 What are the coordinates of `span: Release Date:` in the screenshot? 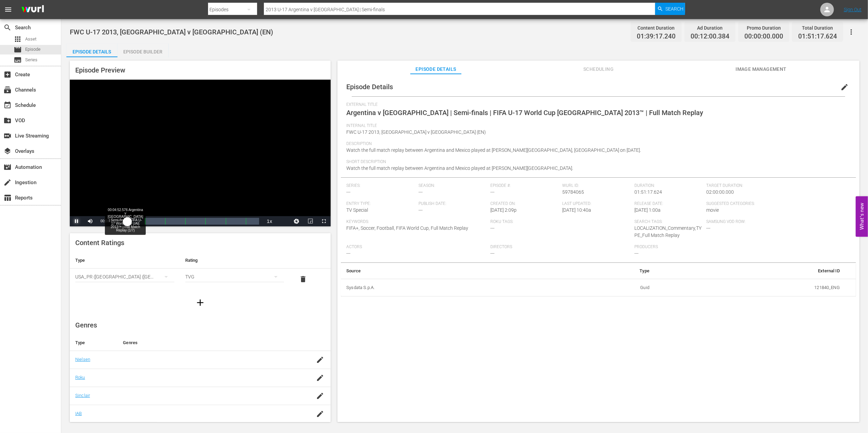 It's located at (668, 204).